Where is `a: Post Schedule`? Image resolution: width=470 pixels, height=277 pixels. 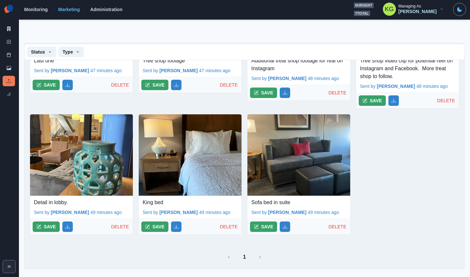 a: Post Schedule is located at coordinates (9, 55).